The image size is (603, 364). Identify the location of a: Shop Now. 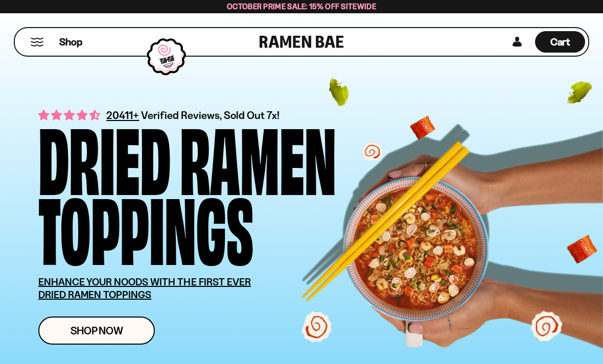
(97, 330).